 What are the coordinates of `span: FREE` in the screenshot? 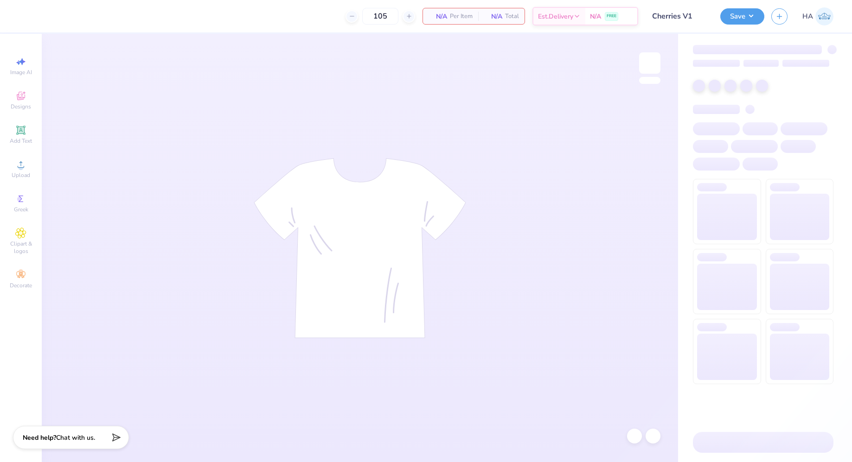 It's located at (611, 16).